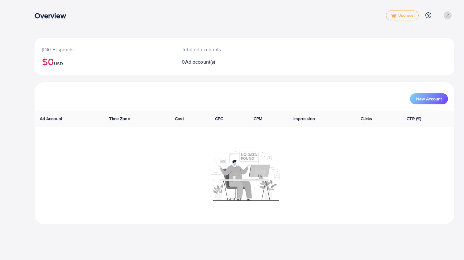  Describe the element at coordinates (58, 64) in the screenshot. I see `span: USD` at that location.